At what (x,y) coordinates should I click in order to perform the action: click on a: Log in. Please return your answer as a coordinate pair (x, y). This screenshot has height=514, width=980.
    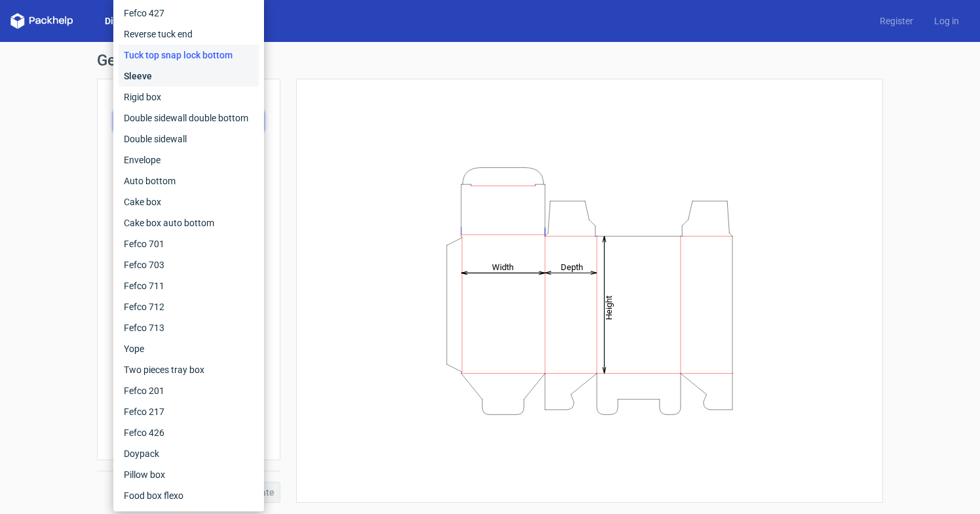
    Looking at the image, I should click on (946, 21).